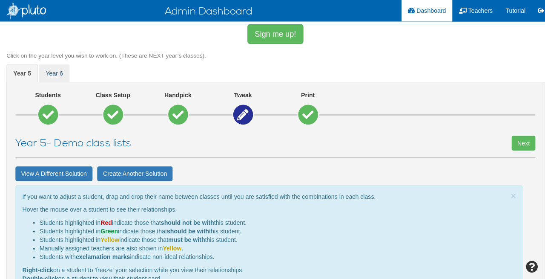 This screenshot has width=545, height=279. Describe the element at coordinates (183, 11) in the screenshot. I see `h1: Admin Dashboard` at that location.